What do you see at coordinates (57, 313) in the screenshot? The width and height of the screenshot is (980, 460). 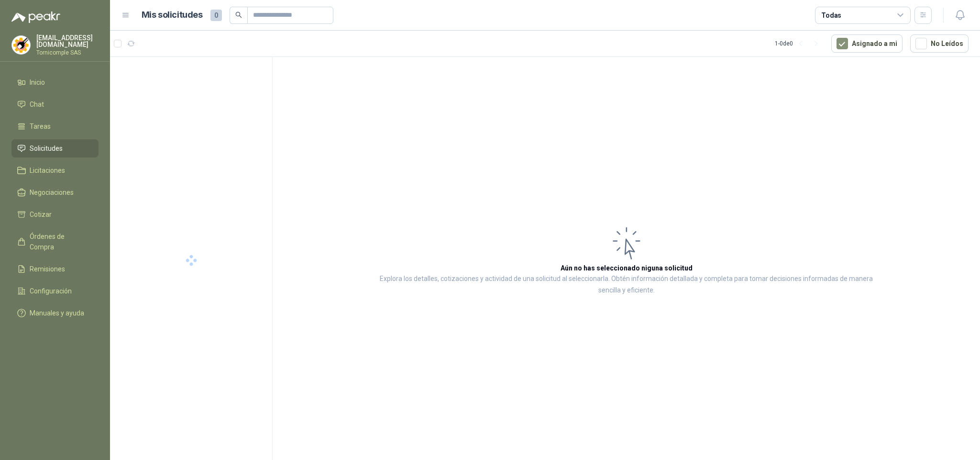 I see `span: Manuales y ayuda` at bounding box center [57, 313].